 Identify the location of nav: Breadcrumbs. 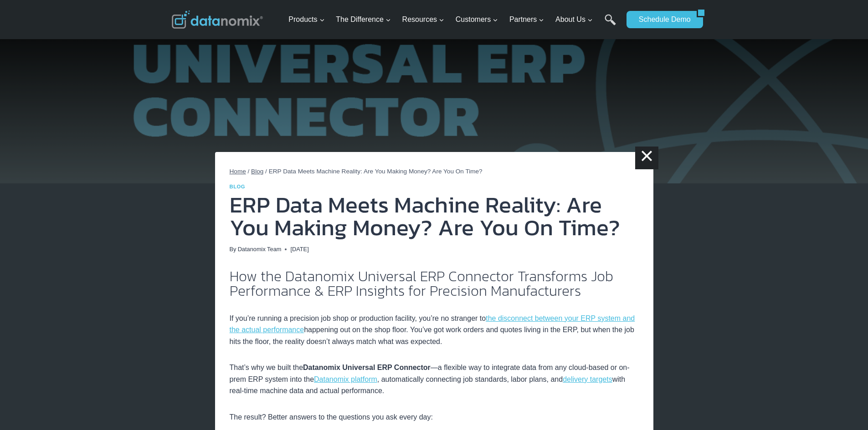
(434, 172).